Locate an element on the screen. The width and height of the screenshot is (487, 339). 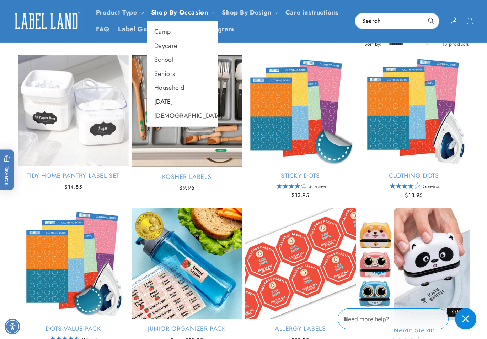
a: Sticky Dots is located at coordinates (300, 176).